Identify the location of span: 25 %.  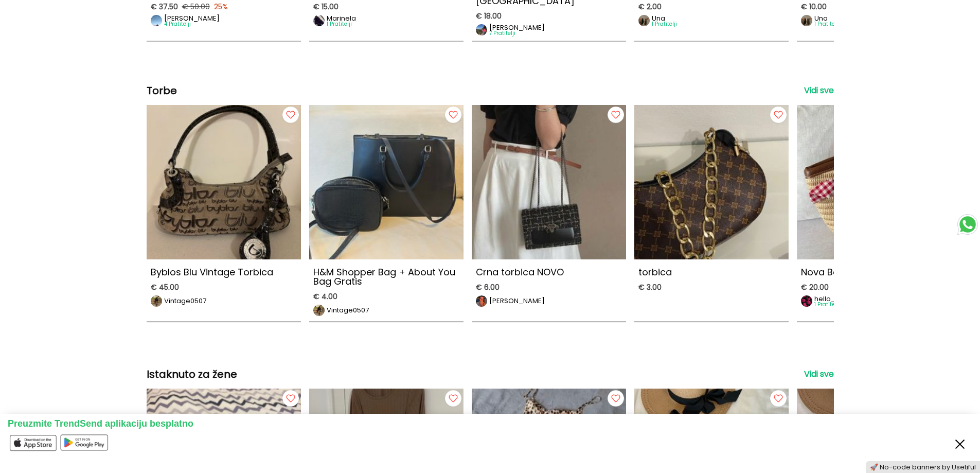
(221, 7).